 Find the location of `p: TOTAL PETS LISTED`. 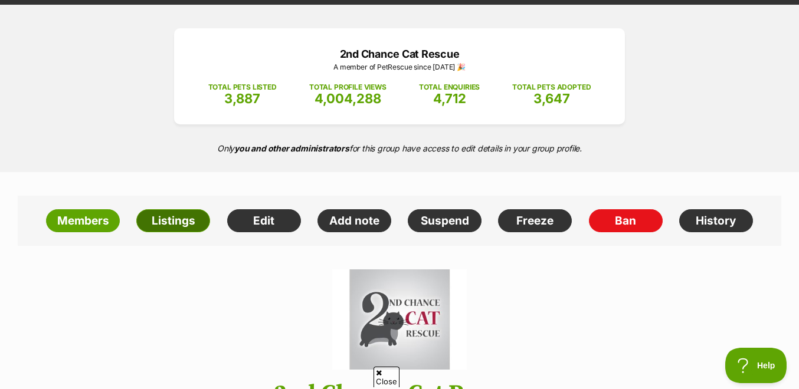

p: TOTAL PETS LISTED is located at coordinates (243, 87).